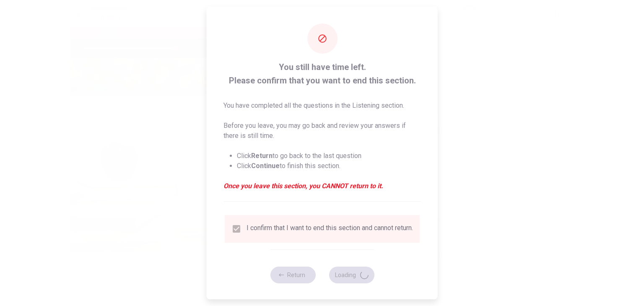 This screenshot has height=306, width=644. I want to click on button: Return, so click(293, 275).